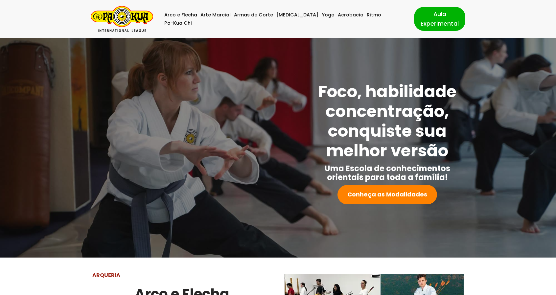 This screenshot has width=556, height=295. What do you see at coordinates (440, 19) in the screenshot?
I see `a: Aula Experimental` at bounding box center [440, 19].